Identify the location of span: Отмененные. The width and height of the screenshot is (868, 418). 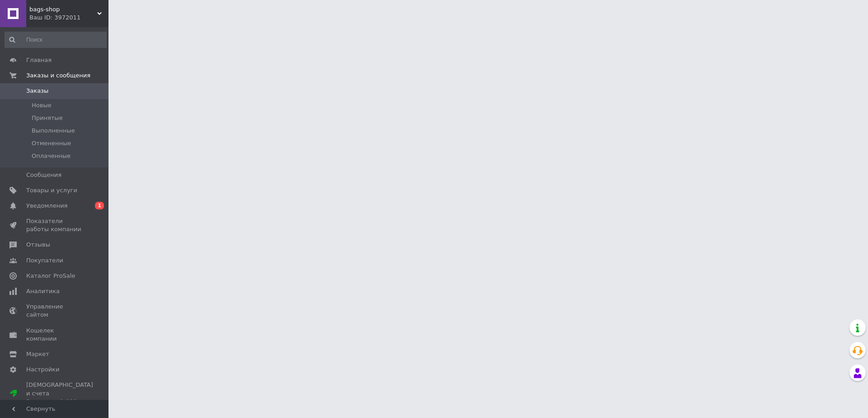
(51, 144).